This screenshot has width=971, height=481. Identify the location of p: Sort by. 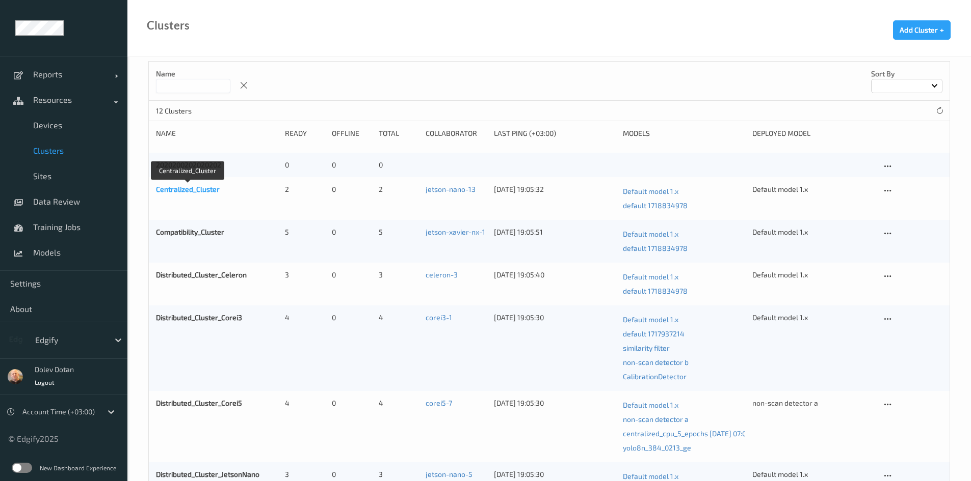
(906, 74).